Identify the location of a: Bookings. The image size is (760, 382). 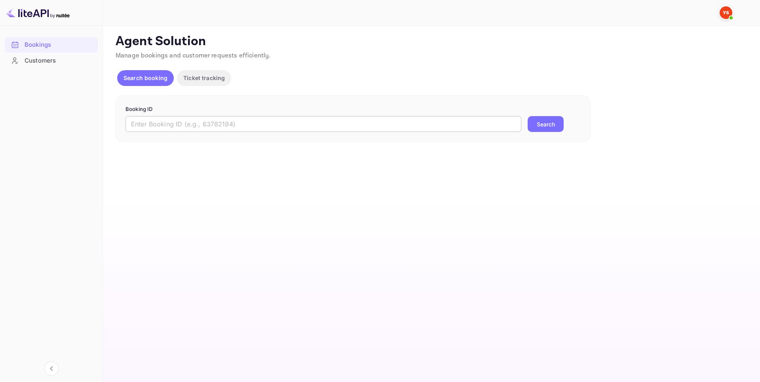
(51, 44).